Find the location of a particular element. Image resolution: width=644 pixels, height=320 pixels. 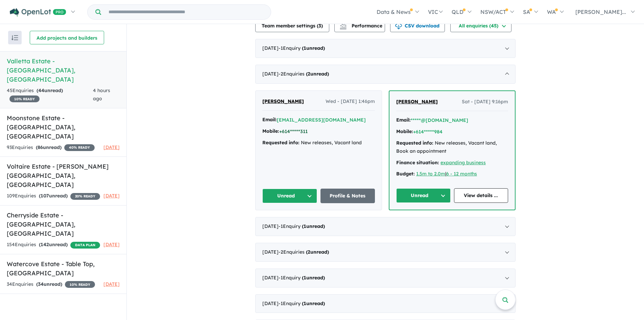

span: Performance is located at coordinates (361, 26).